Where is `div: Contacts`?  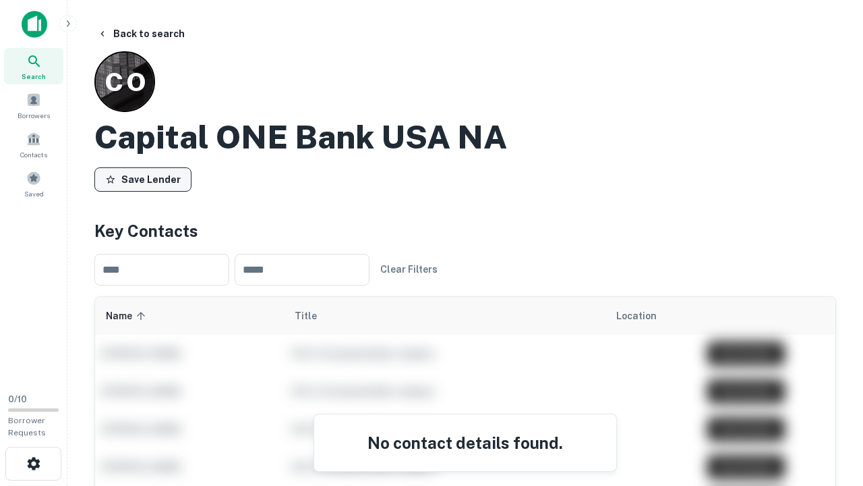
div: Contacts is located at coordinates (34, 144).